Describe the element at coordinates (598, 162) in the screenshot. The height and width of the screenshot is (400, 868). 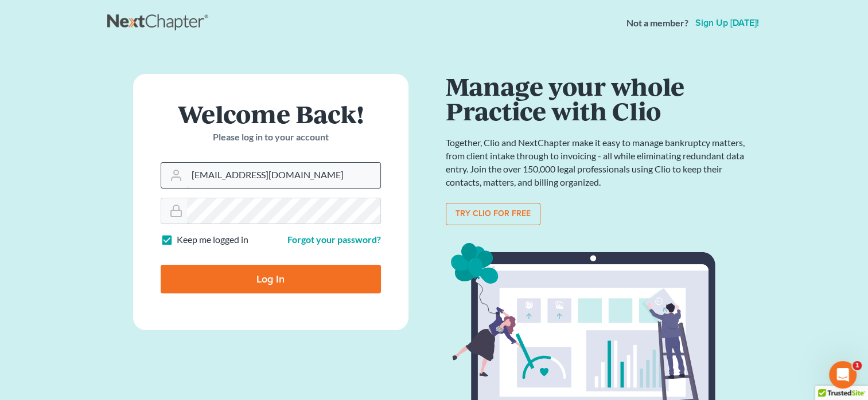
I see `p: Together, Clio and NextChapter make it easy to manage bankruptcy matters, from client intake thro...` at that location.